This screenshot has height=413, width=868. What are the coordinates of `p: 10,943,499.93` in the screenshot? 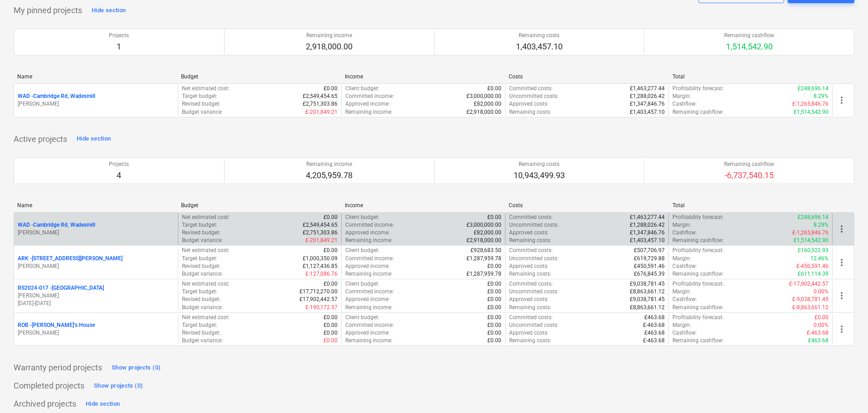 It's located at (539, 176).